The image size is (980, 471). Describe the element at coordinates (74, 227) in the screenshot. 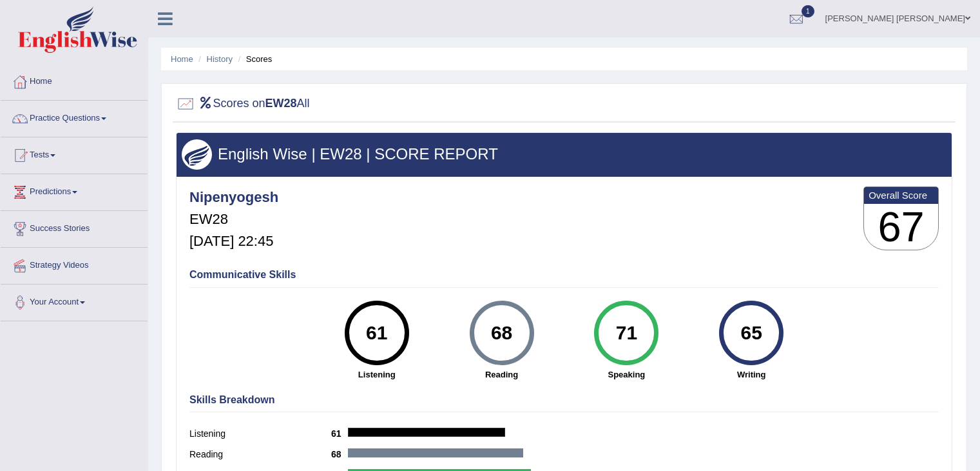

I see `a: Success Stories` at that location.